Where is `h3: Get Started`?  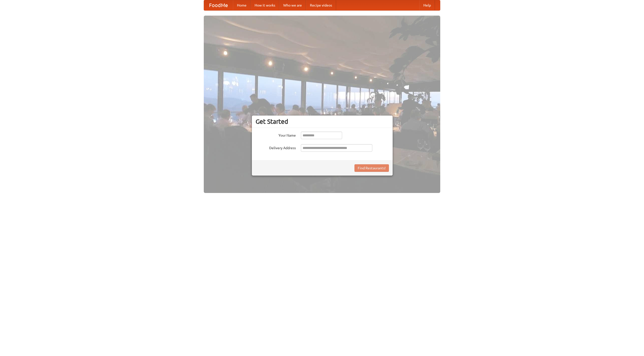
h3: Get Started is located at coordinates (322, 121).